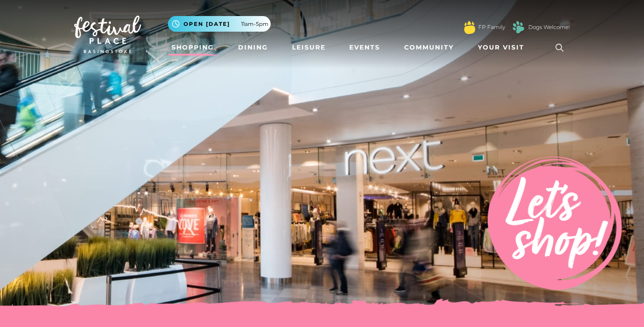 The height and width of the screenshot is (327, 644). What do you see at coordinates (309, 47) in the screenshot?
I see `a: Leisure` at bounding box center [309, 47].